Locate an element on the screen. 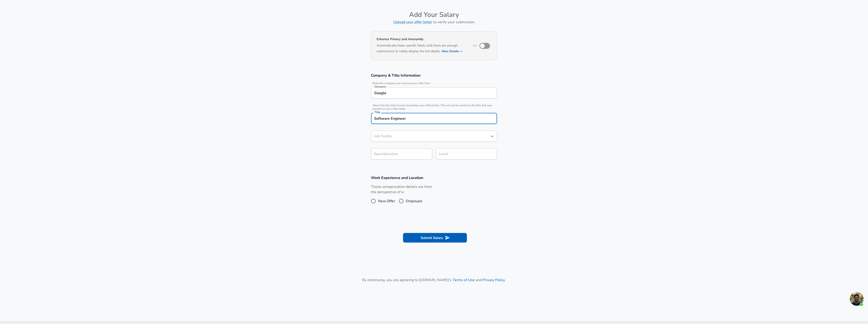 The height and width of the screenshot is (324, 868). input: Google is located at coordinates (434, 93).